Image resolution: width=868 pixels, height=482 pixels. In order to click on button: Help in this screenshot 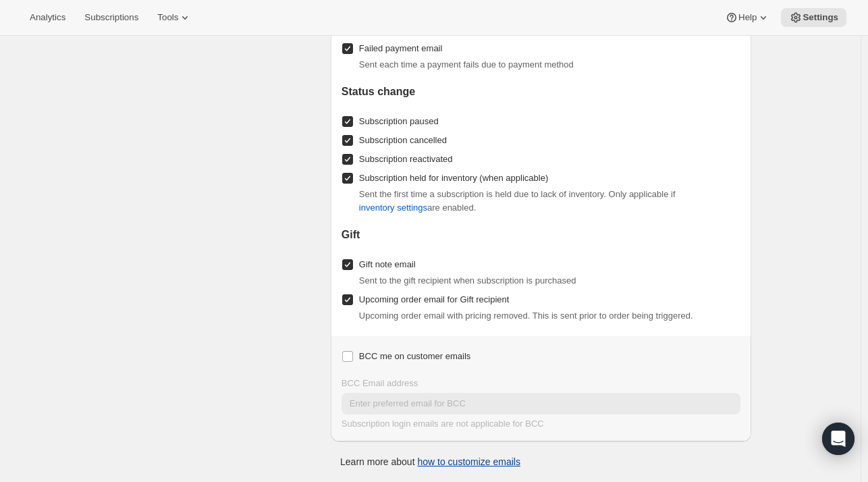, I will do `click(747, 18)`.